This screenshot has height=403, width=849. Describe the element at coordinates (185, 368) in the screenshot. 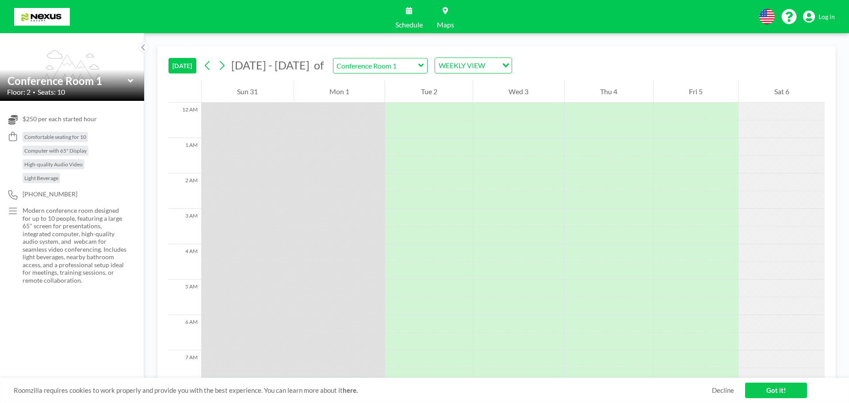

I see `div: 7 AM` at that location.